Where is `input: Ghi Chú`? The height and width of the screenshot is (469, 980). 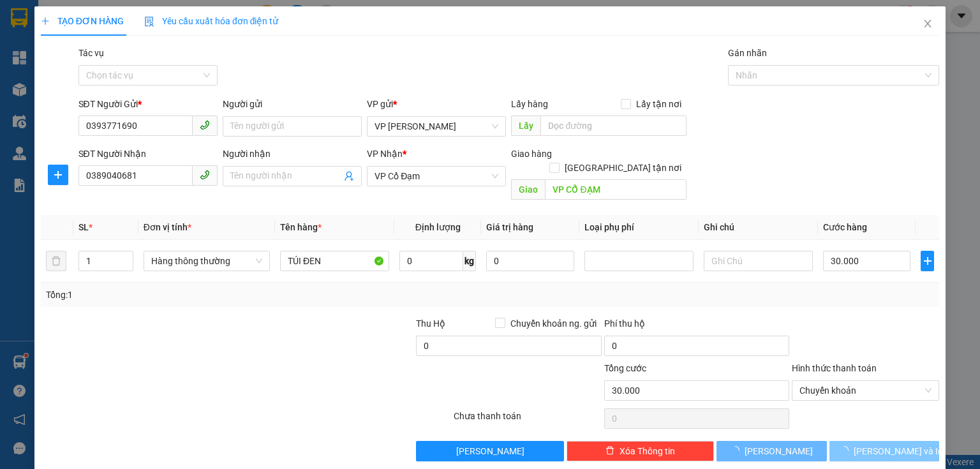 input: Ghi Chú is located at coordinates (758, 261).